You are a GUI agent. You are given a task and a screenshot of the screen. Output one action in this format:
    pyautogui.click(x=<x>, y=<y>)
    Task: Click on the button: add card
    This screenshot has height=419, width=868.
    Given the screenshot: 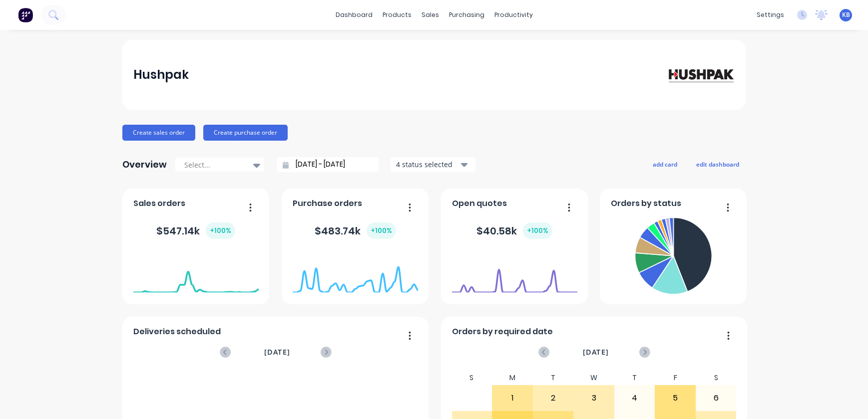 What is the action you would take?
    pyautogui.click(x=664, y=164)
    